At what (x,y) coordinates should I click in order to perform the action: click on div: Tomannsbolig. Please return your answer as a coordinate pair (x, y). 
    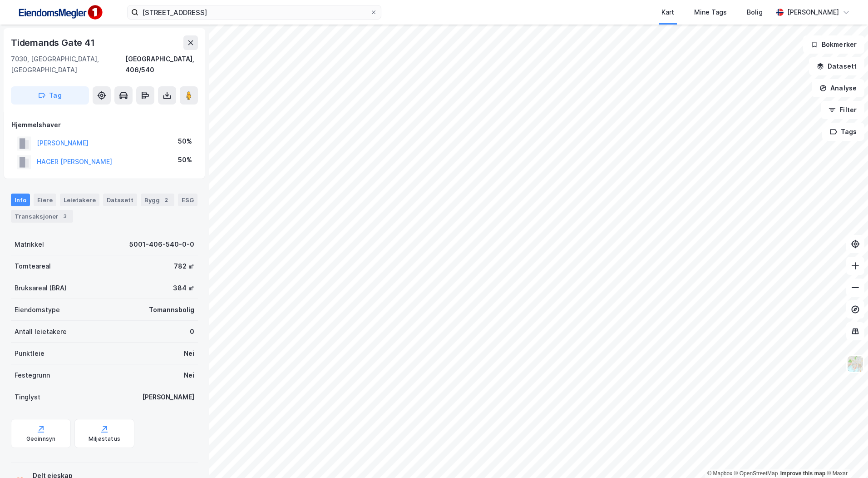
    Looking at the image, I should click on (171, 310).